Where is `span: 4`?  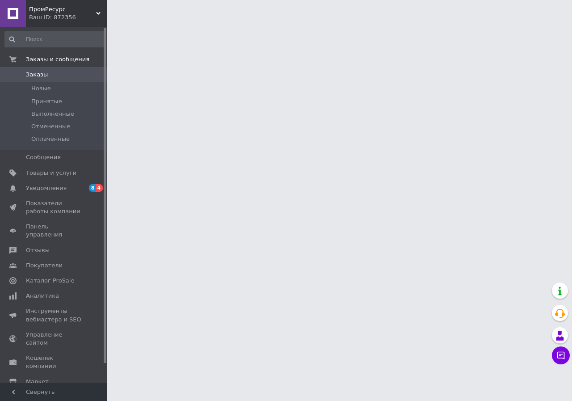
span: 4 is located at coordinates (99, 188).